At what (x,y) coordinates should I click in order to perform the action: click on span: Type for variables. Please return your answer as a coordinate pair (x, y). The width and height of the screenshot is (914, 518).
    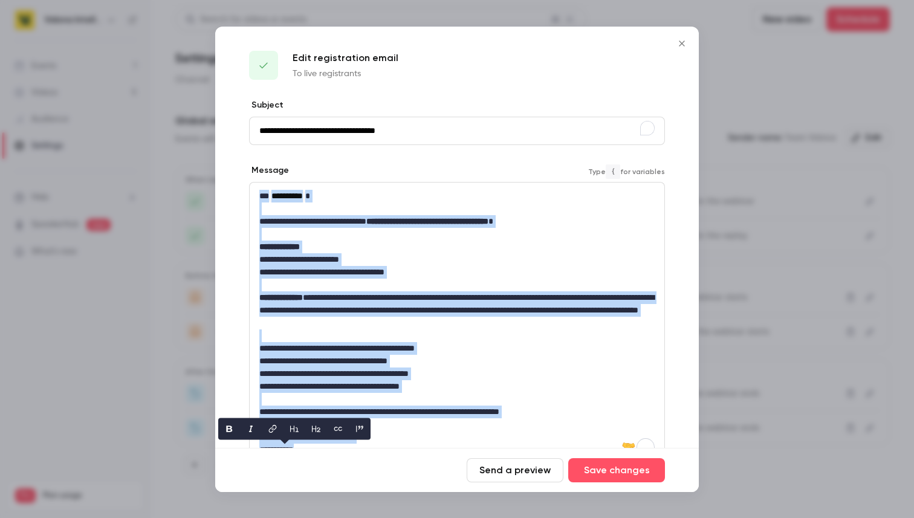
    Looking at the image, I should click on (626, 172).